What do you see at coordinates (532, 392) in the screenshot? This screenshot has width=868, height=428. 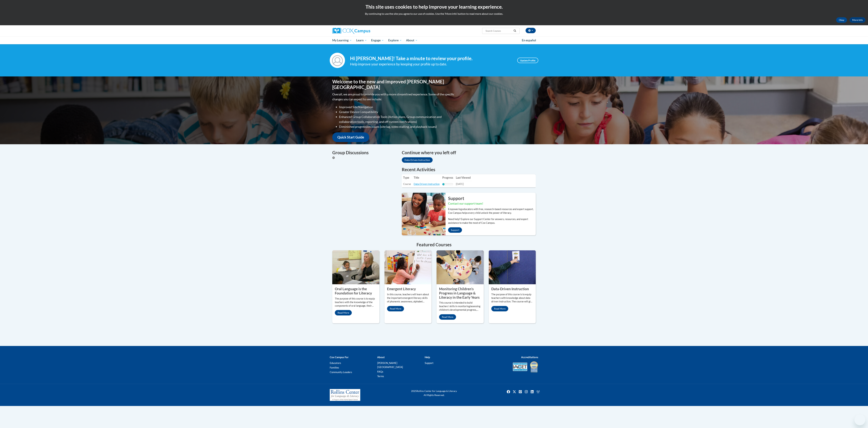 I see `img: LinkedIn icon` at bounding box center [532, 392].